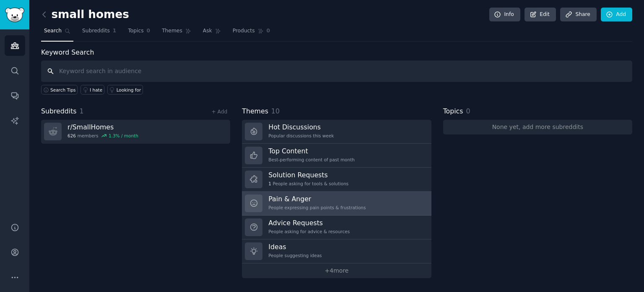 Image resolution: width=644 pixels, height=292 pixels. Describe the element at coordinates (308, 183) in the screenshot. I see `div: People asking for tools & solutions` at that location.